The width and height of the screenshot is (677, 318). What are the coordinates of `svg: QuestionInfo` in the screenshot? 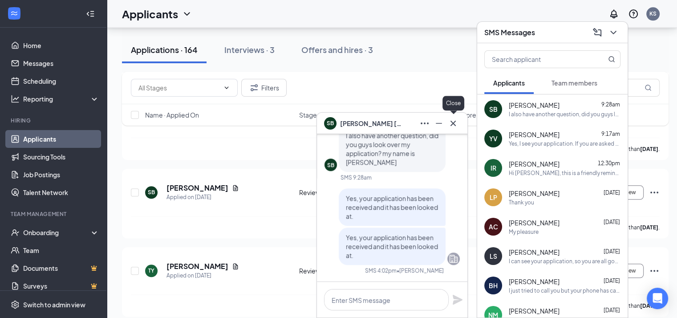 It's located at (633, 14).